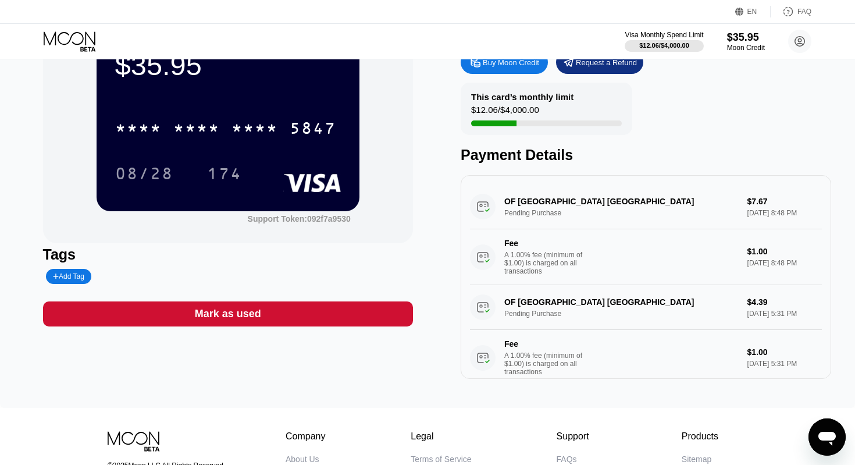 The image size is (855, 465). What do you see at coordinates (228, 254) in the screenshot?
I see `div: Tags` at bounding box center [228, 254].